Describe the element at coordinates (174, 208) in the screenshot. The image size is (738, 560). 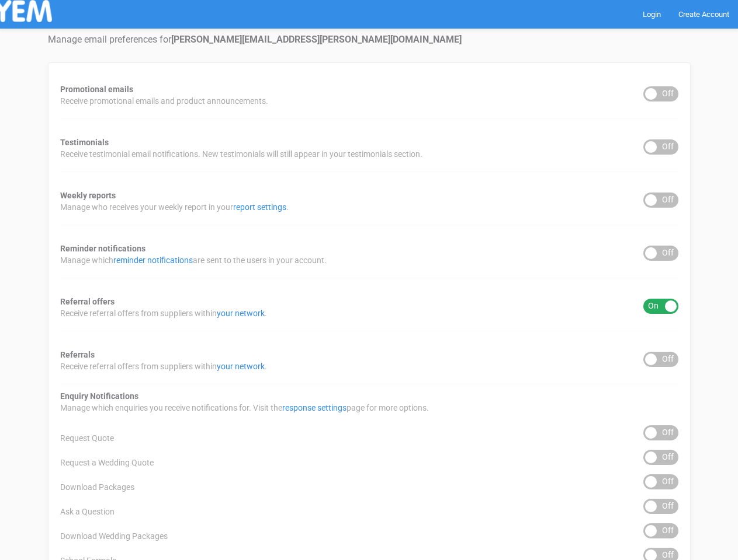
I see `span: Manage who receives your weekly report in your .` at that location.